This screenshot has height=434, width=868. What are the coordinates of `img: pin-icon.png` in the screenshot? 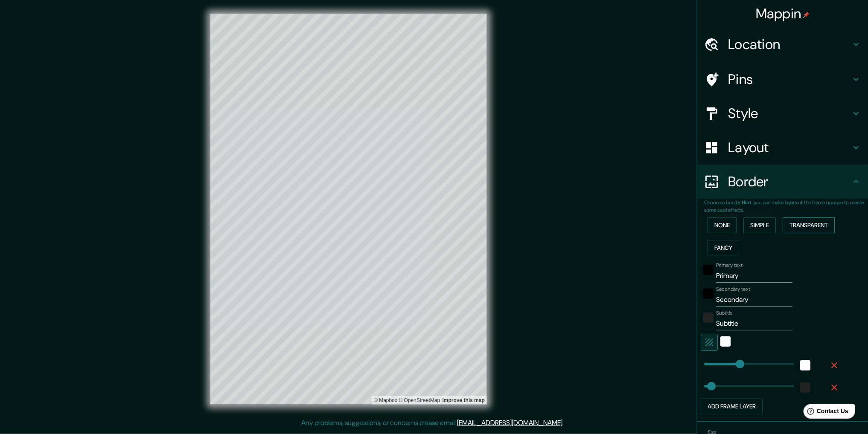 It's located at (806, 15).